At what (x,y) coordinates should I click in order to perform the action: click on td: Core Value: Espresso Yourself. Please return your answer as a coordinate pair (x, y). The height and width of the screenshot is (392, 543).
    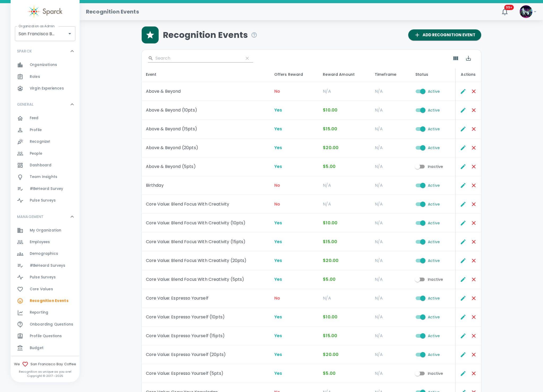
    Looking at the image, I should click on (206, 298).